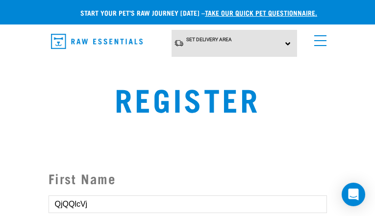 Image resolution: width=375 pixels, height=216 pixels. What do you see at coordinates (179, 43) in the screenshot?
I see `img: van-moving.png` at bounding box center [179, 43].